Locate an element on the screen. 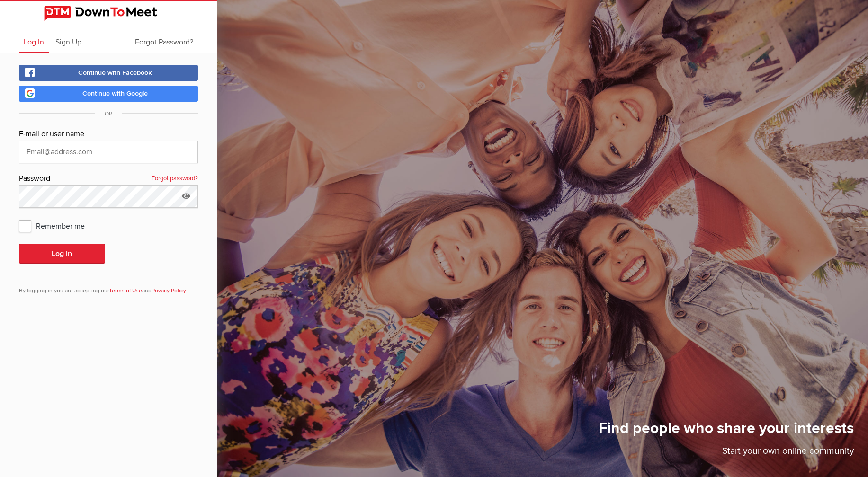  a: Forgot password? is located at coordinates (175, 179).